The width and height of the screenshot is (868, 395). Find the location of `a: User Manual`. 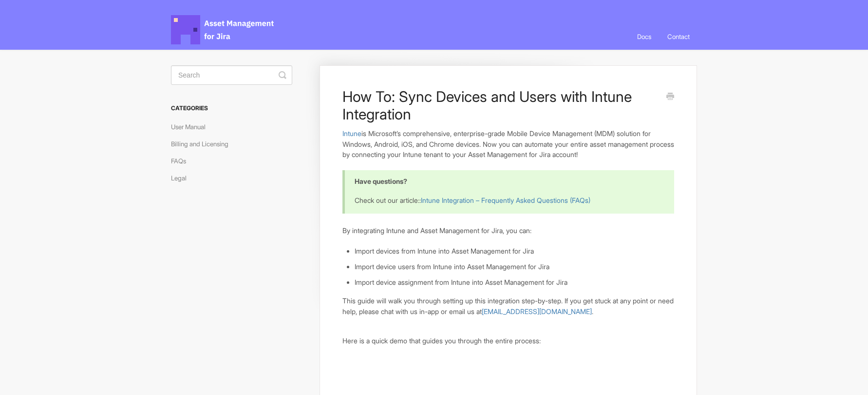

a: User Manual is located at coordinates (192, 127).